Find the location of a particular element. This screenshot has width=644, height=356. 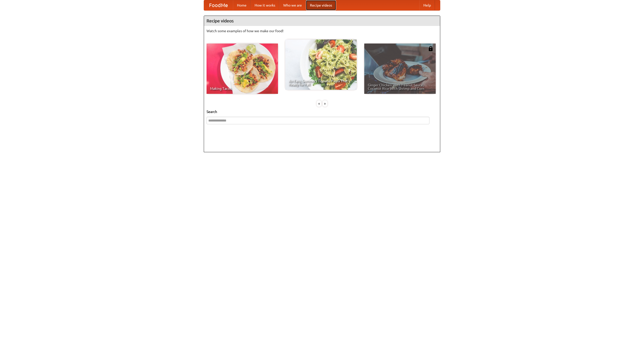

h4: Recipe videos is located at coordinates (322, 21).